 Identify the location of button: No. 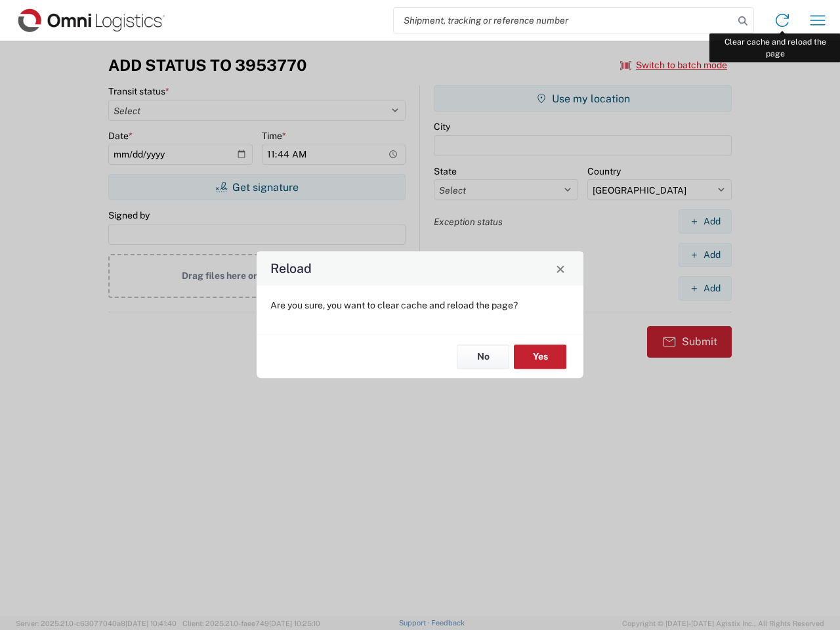
(483, 356).